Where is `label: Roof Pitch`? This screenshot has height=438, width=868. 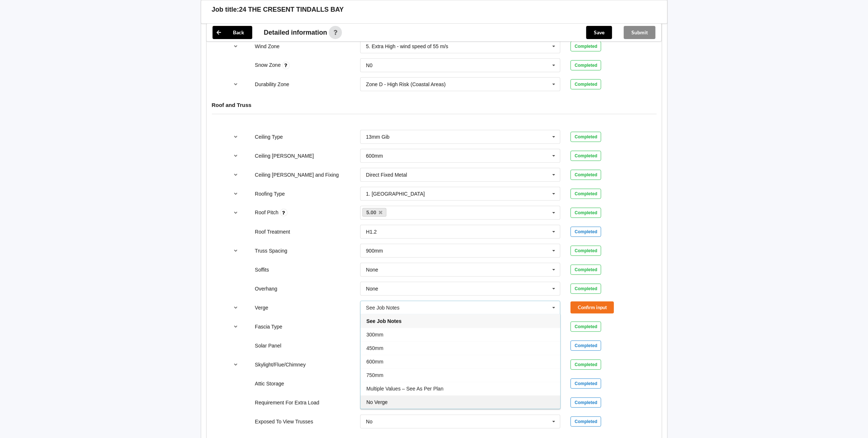
label: Roof Pitch is located at coordinates (268, 212).